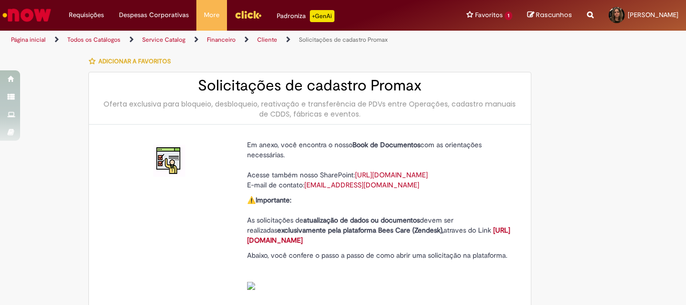  I want to click on img: click_logo_yellow_360x200.png, so click(248, 15).